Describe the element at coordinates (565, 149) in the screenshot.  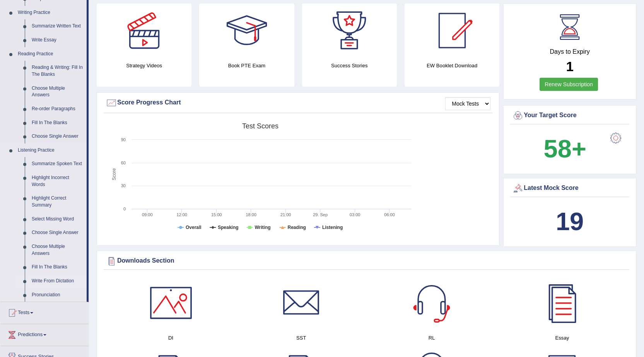
I see `b: 58+` at that location.